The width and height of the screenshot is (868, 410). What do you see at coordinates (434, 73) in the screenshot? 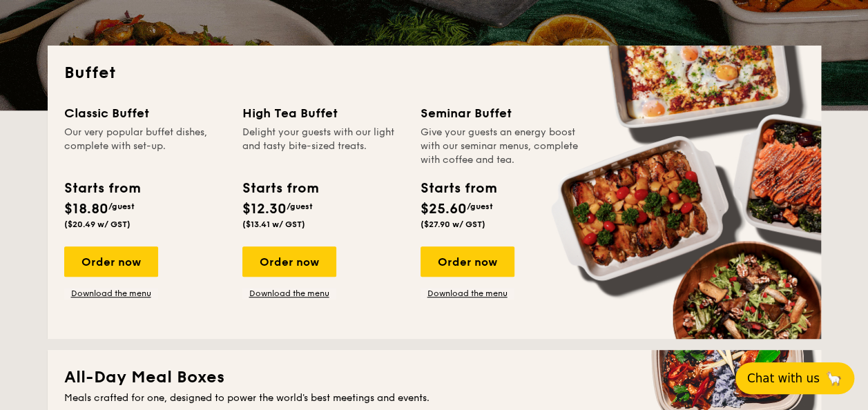
I see `h2: Buffet` at bounding box center [434, 73].